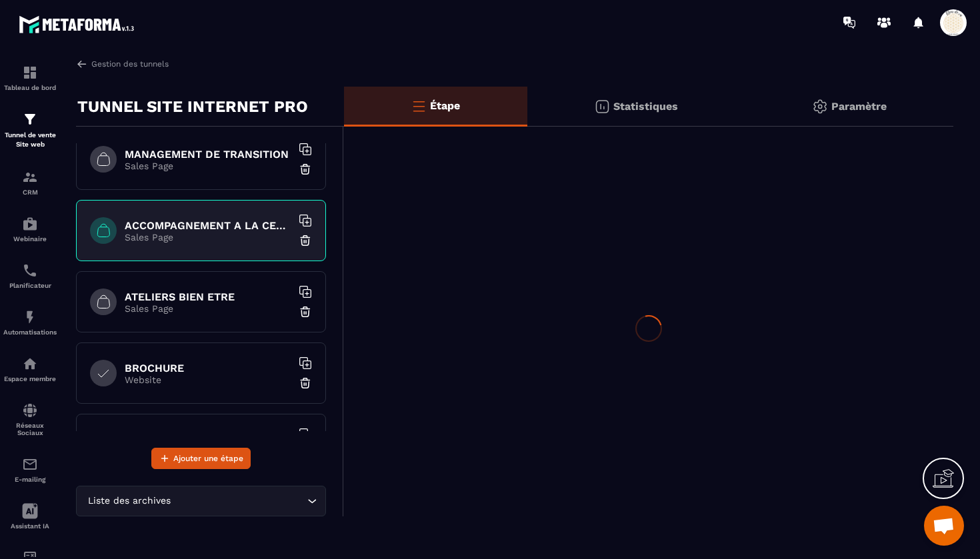  Describe the element at coordinates (122, 64) in the screenshot. I see `a: Gestion des tunnels` at that location.